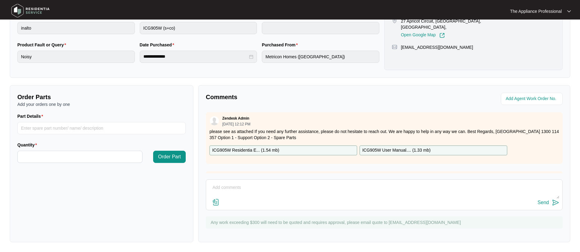 The width and height of the screenshot is (580, 252). Describe the element at coordinates (544, 202) in the screenshot. I see `div: Send` at that location.